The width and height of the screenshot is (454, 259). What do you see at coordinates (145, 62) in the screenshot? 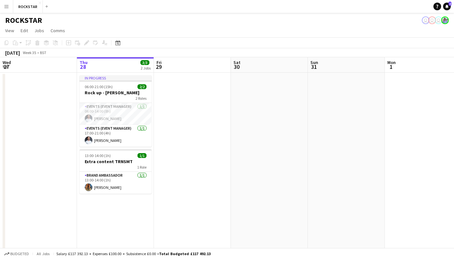
I see `span: 3/3` at bounding box center [145, 62].